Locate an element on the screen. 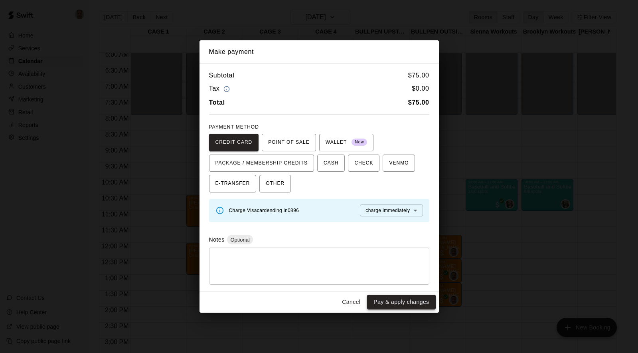  span: charge immediately is located at coordinates (387, 210).